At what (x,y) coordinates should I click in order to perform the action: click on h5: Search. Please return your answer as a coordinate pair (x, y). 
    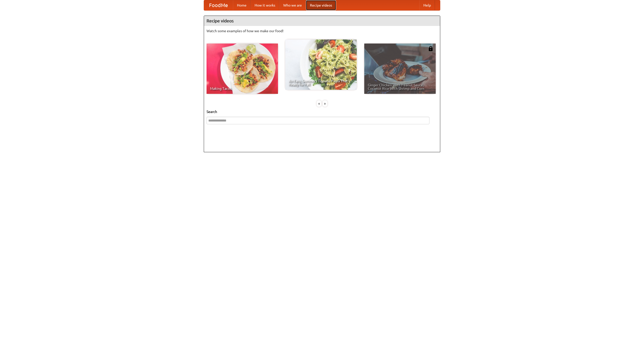
    Looking at the image, I should click on (322, 111).